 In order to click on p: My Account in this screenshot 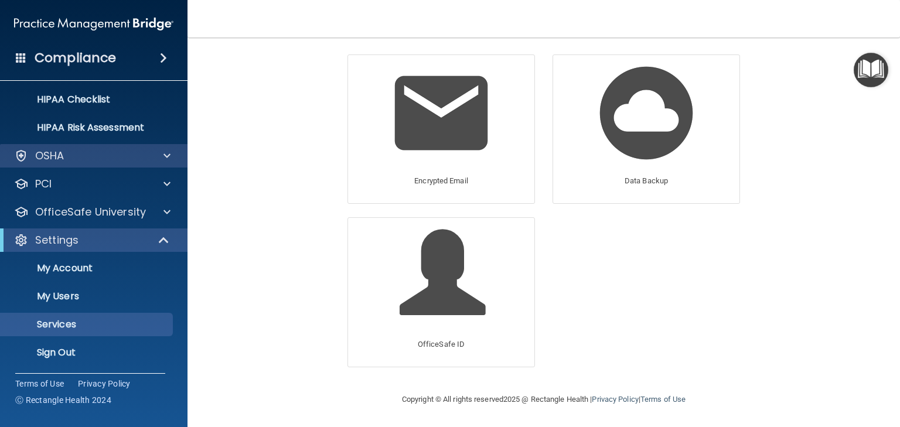, I will do `click(87, 268)`.